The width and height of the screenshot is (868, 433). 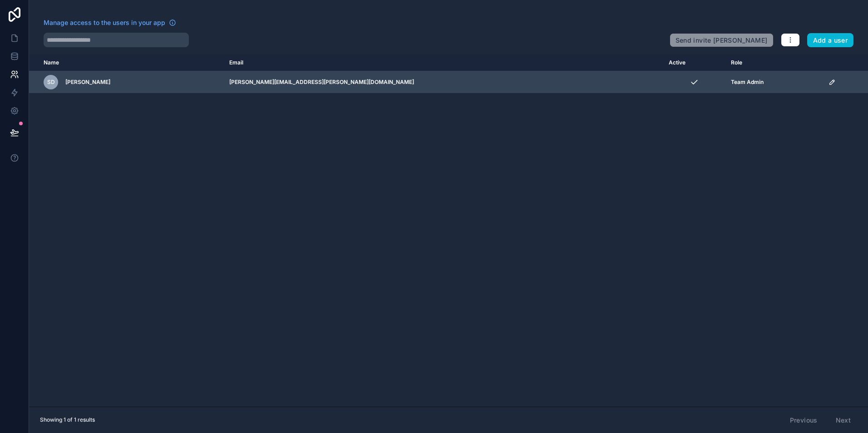 I want to click on button: Add a user, so click(x=831, y=40).